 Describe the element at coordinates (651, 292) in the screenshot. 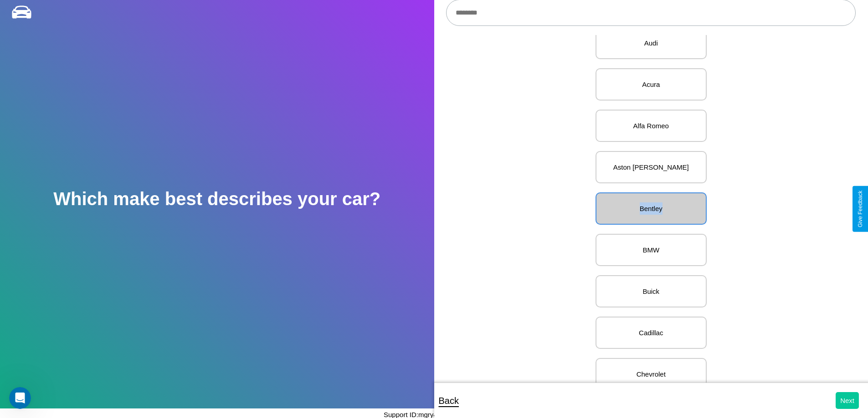

I see `p: Buick` at that location.